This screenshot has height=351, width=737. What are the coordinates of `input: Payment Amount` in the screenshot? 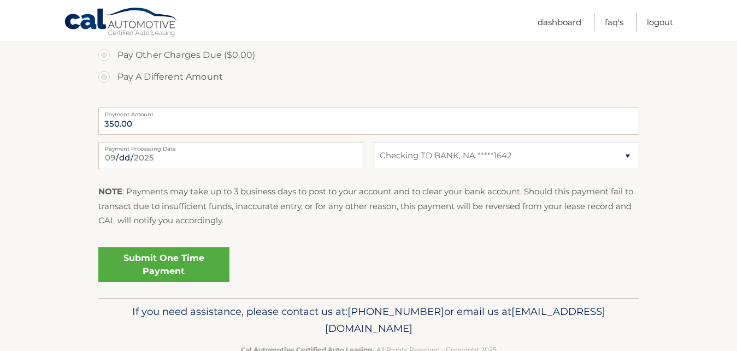 It's located at (369, 121).